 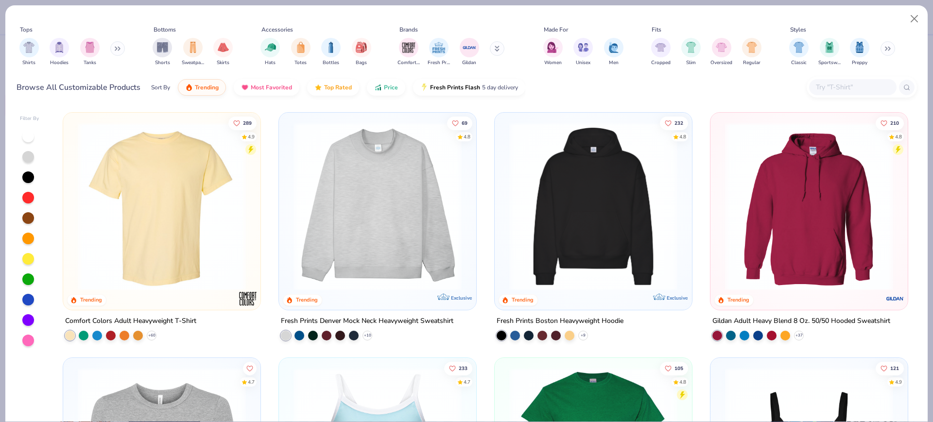 What do you see at coordinates (463, 368) in the screenshot?
I see `span: 233` at bounding box center [463, 368].